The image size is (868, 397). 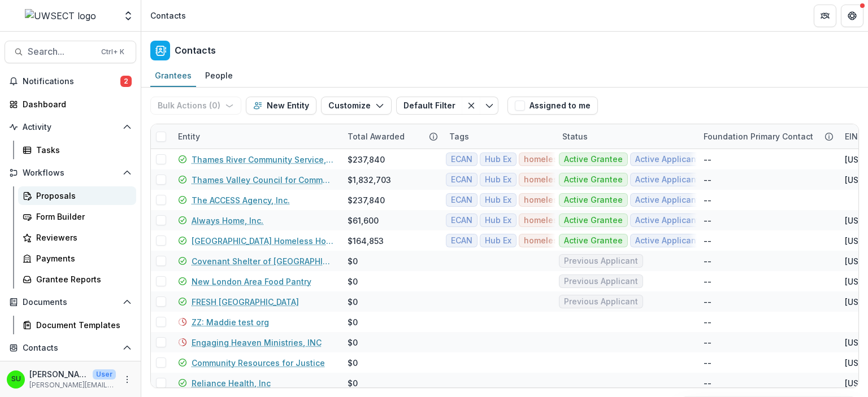 I want to click on div: People, so click(x=219, y=75).